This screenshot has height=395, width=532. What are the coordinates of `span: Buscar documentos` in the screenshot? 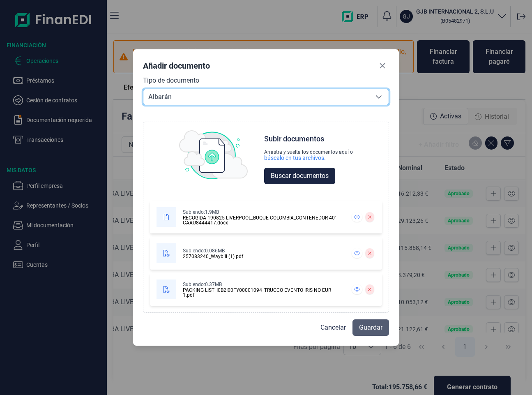 It's located at (299, 176).